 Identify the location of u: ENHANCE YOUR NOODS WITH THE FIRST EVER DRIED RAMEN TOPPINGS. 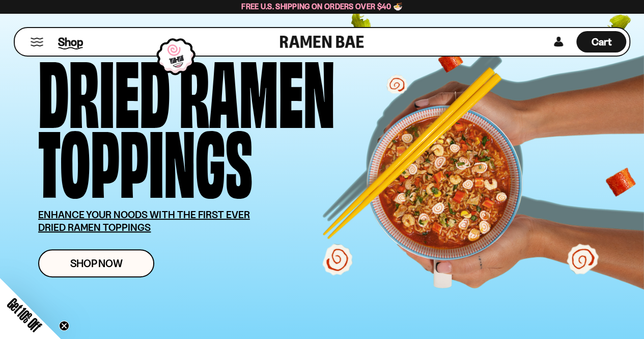
(144, 221).